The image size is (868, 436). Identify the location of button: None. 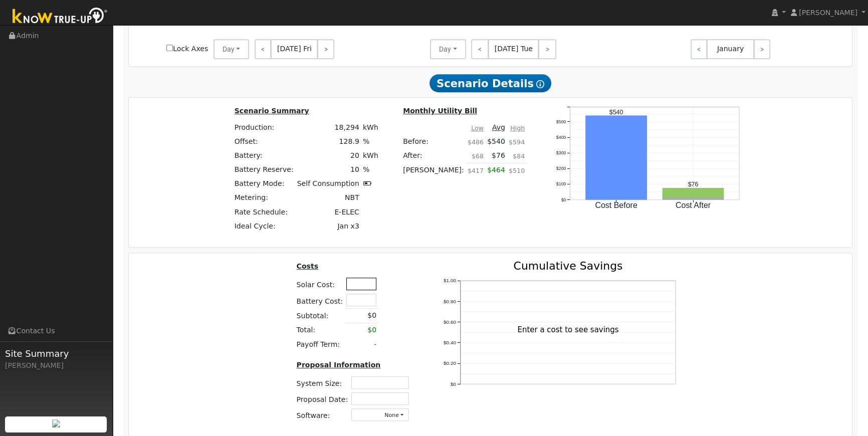
(380, 415).